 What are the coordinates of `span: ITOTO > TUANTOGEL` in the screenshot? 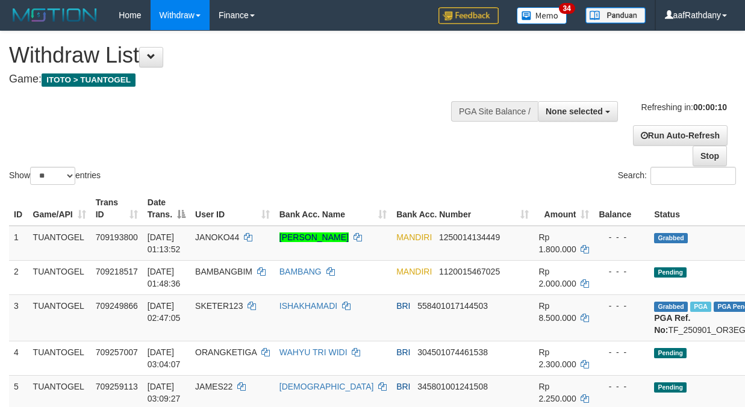 It's located at (89, 80).